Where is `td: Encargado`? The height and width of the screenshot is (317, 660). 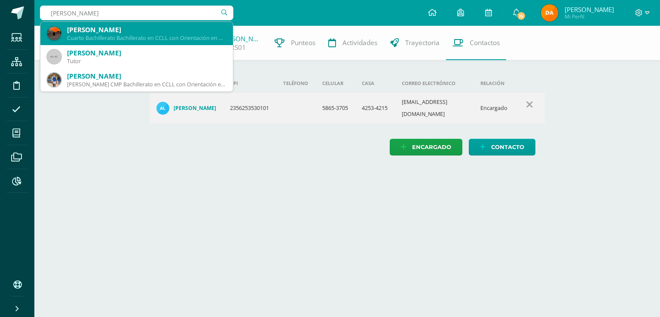
td: Encargado is located at coordinates (494, 108).